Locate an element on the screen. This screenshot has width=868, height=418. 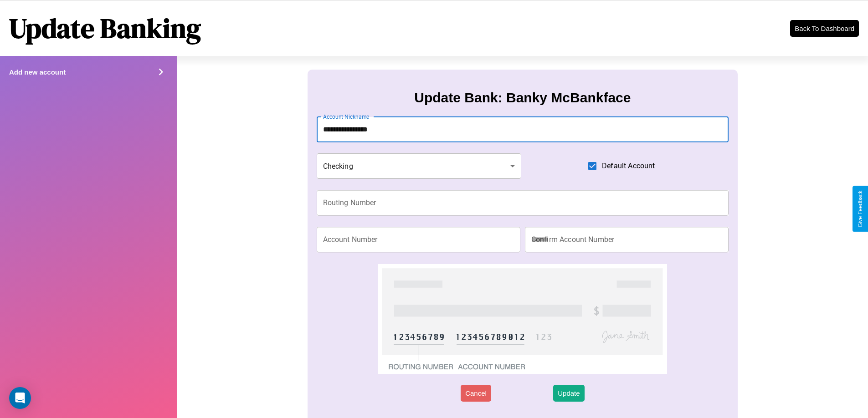
div: Checking is located at coordinates (419, 167).